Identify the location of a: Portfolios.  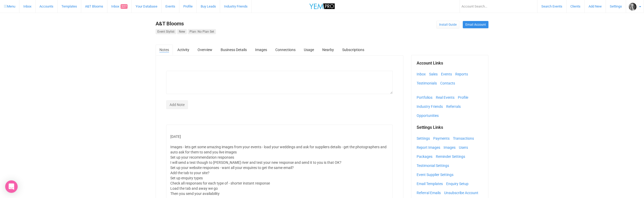
(426, 97).